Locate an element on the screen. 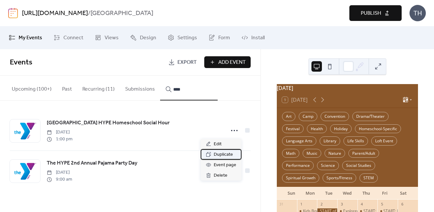  button: Upcoming (100+) is located at coordinates (32, 88).